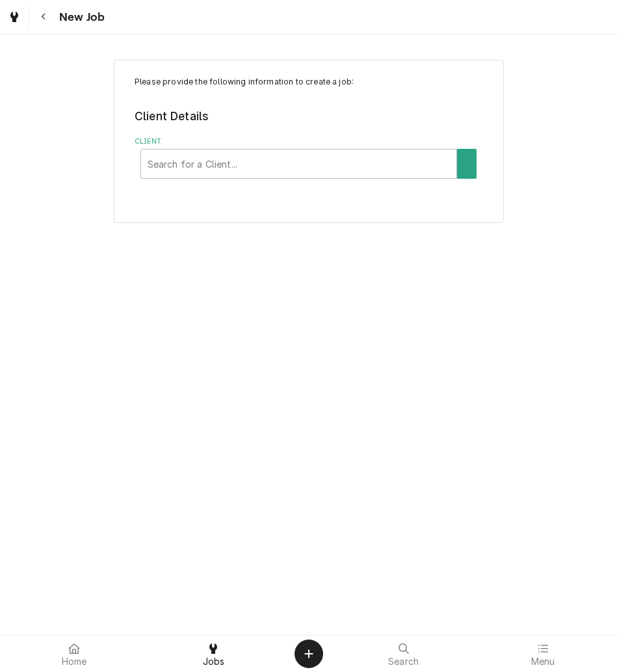  Describe the element at coordinates (80, 17) in the screenshot. I see `span: New Job` at that location.